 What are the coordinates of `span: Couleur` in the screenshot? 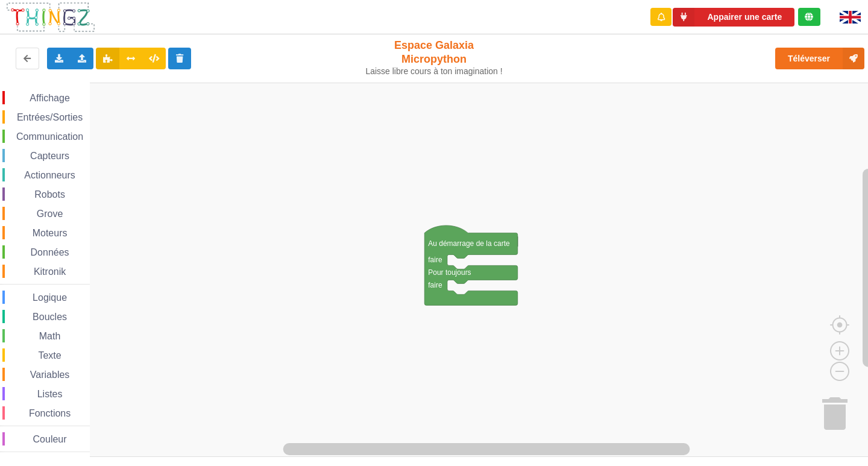 It's located at (50, 439).